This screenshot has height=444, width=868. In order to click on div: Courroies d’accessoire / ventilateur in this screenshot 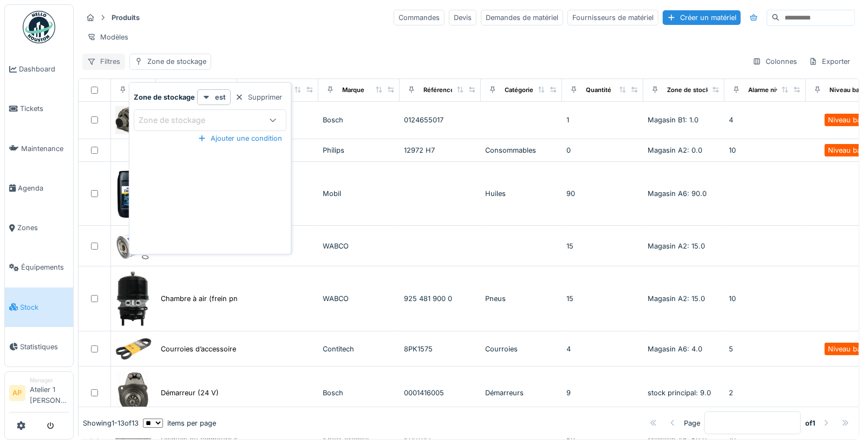, I will do `click(219, 349)`.